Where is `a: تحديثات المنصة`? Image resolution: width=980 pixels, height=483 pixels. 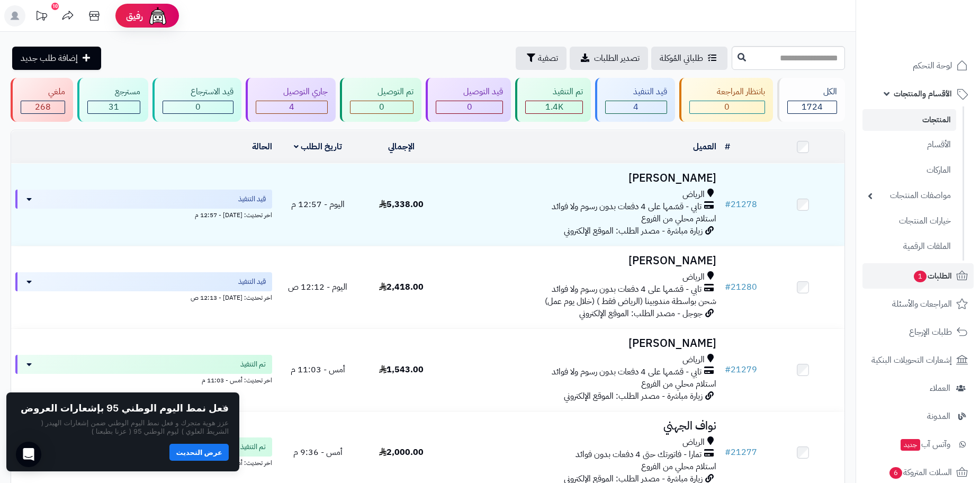 a: تحديثات المنصة is located at coordinates (42, 17).